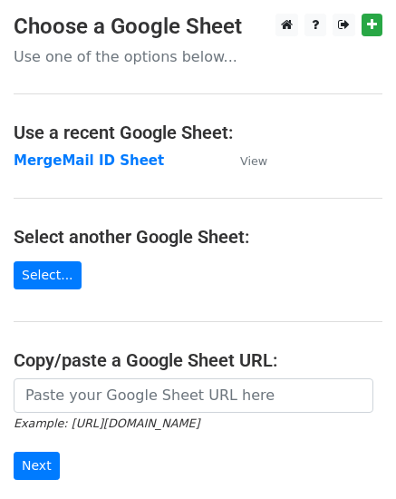  I want to click on a: Select..., so click(47, 275).